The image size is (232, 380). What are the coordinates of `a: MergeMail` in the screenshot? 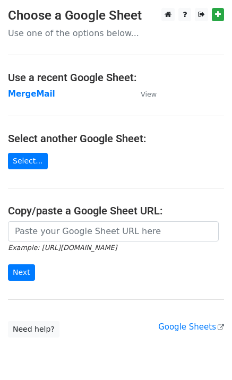 It's located at (31, 94).